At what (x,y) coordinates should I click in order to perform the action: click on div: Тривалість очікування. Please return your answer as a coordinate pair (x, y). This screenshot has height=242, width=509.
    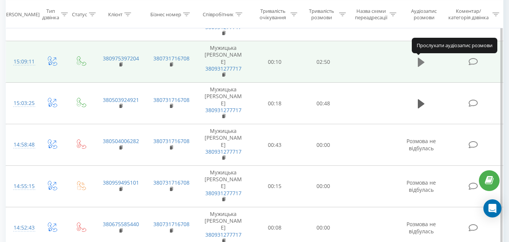
    Looking at the image, I should click on (273, 14).